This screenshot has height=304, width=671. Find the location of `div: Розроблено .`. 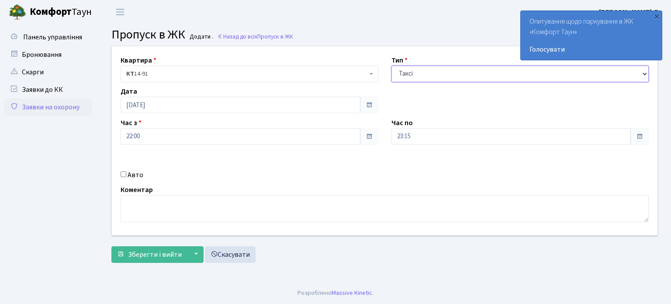

div: Розроблено . is located at coordinates (336, 293).